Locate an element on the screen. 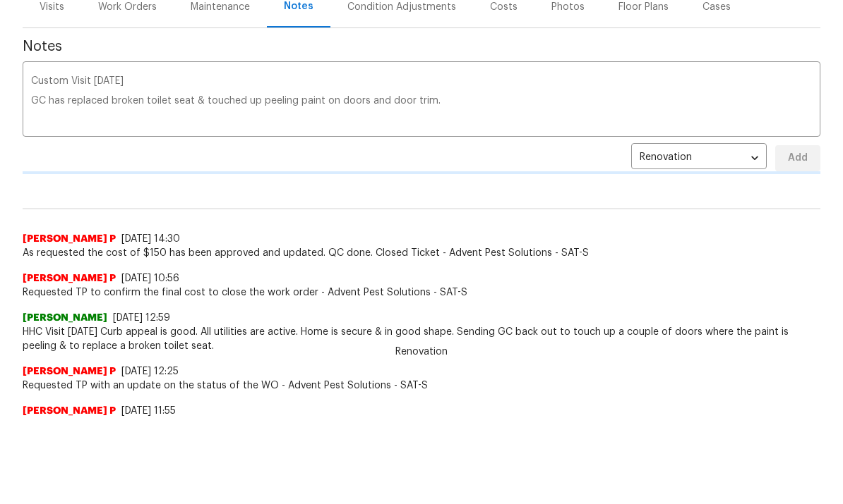 The width and height of the screenshot is (843, 504). span: Requested TP for the scheduled date concerning the WO - Advent Pest Solutions - SAT-S is located at coordinates (422, 425).